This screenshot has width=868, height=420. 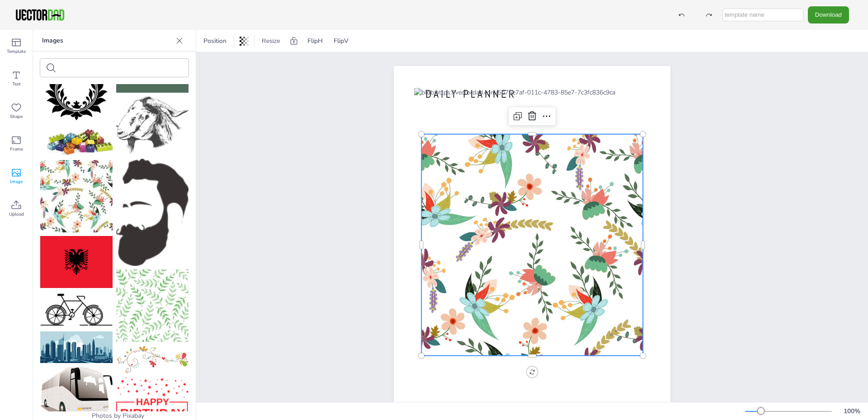 I want to click on button: Download, so click(x=828, y=15).